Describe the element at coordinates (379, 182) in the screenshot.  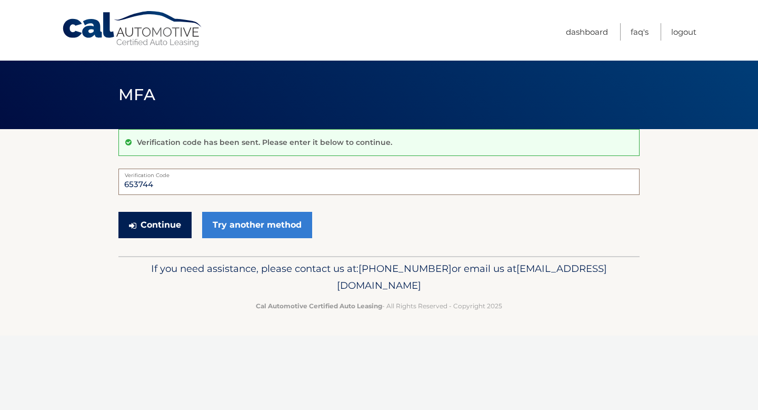
I see `input: Verification Code` at that location.